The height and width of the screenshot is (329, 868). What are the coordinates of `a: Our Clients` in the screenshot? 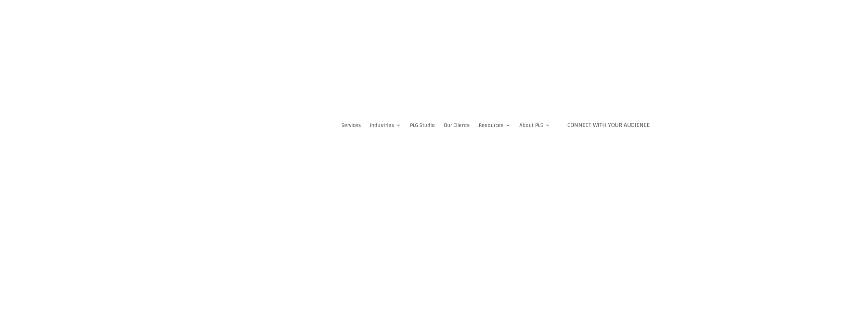 It's located at (457, 125).